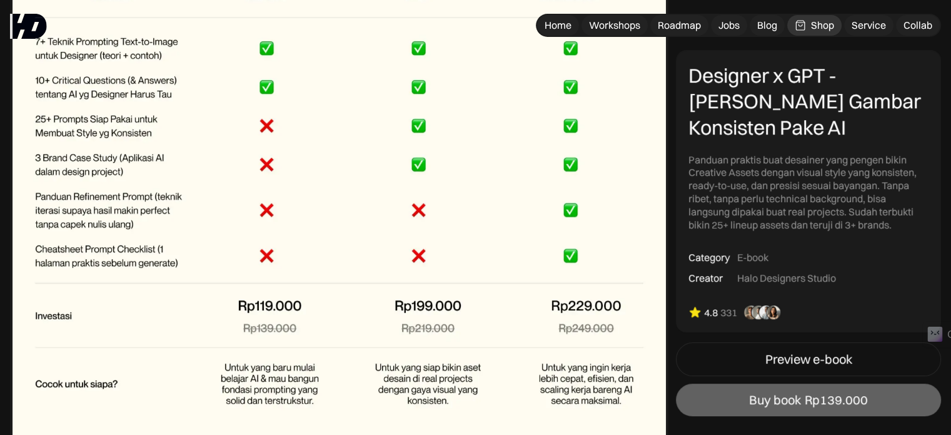 The image size is (951, 435). I want to click on a: Jobs, so click(729, 25).